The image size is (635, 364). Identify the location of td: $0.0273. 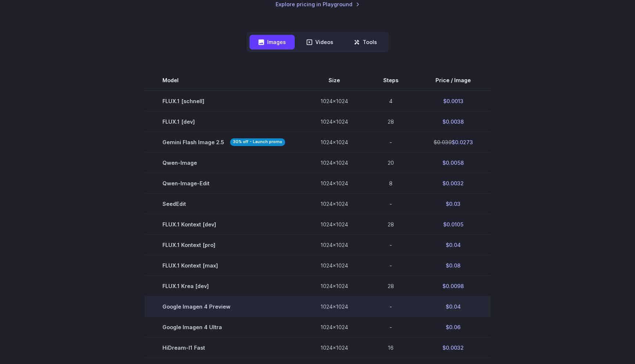
(453, 142).